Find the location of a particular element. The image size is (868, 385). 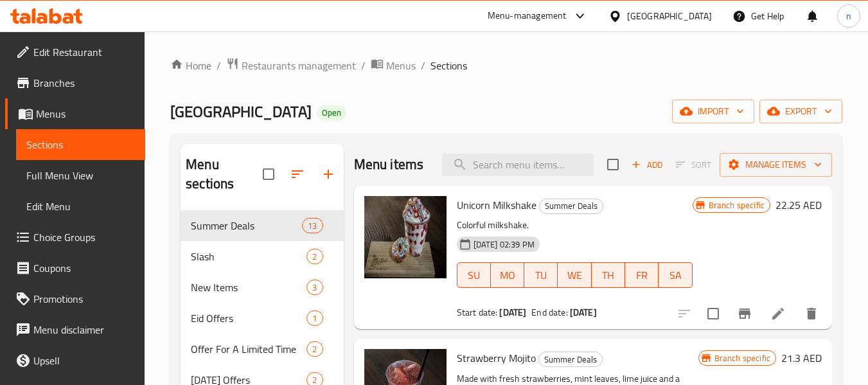

a: Edit Menu is located at coordinates (80, 206).